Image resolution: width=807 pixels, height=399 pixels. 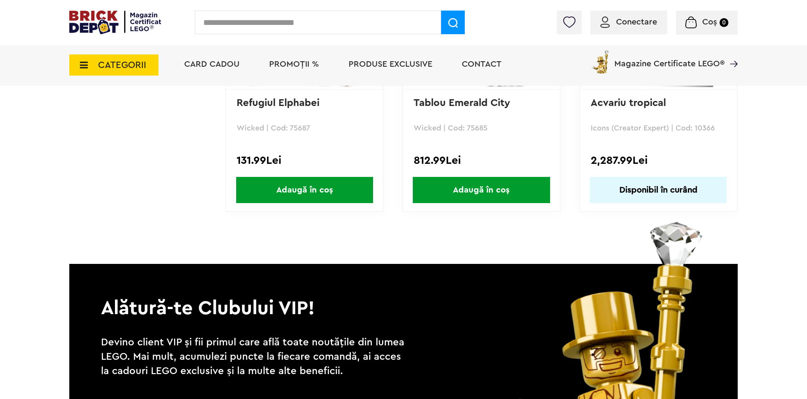 I want to click on span: Coș, so click(x=709, y=22).